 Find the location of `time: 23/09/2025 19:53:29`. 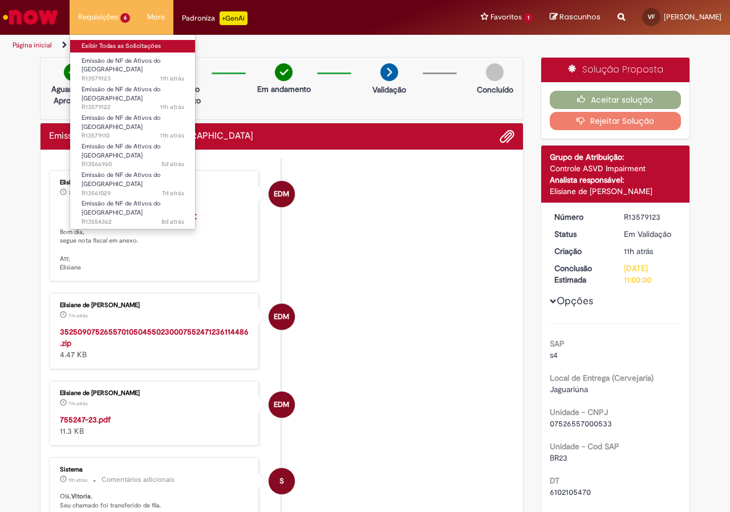

time: 23/09/2025 19:53:29 is located at coordinates (173, 193).